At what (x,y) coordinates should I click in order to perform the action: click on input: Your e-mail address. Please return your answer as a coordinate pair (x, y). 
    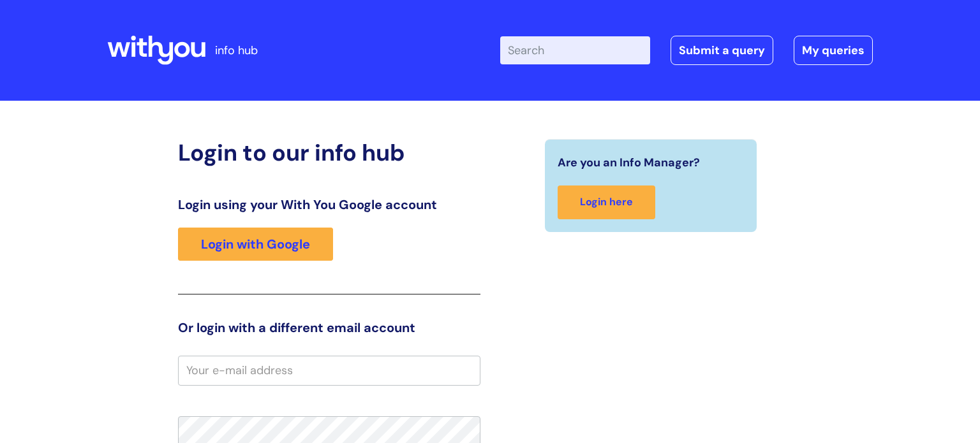
    Looking at the image, I should click on (329, 370).